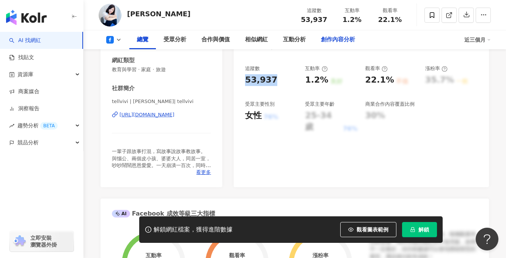 This screenshot has width=506, height=258. Describe the element at coordinates (368, 230) in the screenshot. I see `button: 觀看圖表範例` at that location.